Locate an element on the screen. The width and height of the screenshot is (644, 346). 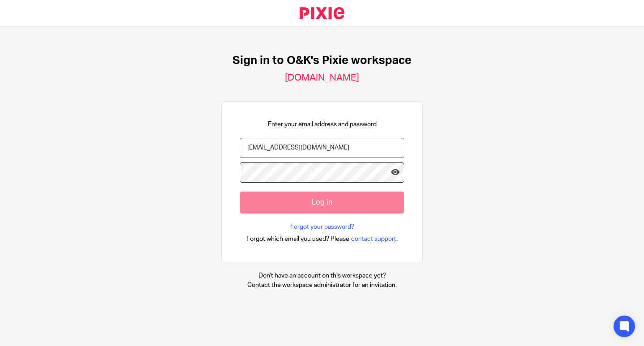
span: contact support is located at coordinates (374, 239).